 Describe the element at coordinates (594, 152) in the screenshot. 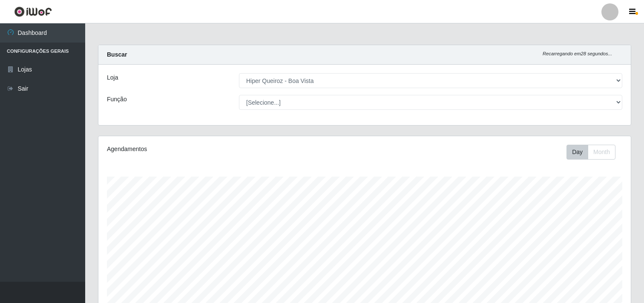

I see `div: Toolbar with button groups` at that location.